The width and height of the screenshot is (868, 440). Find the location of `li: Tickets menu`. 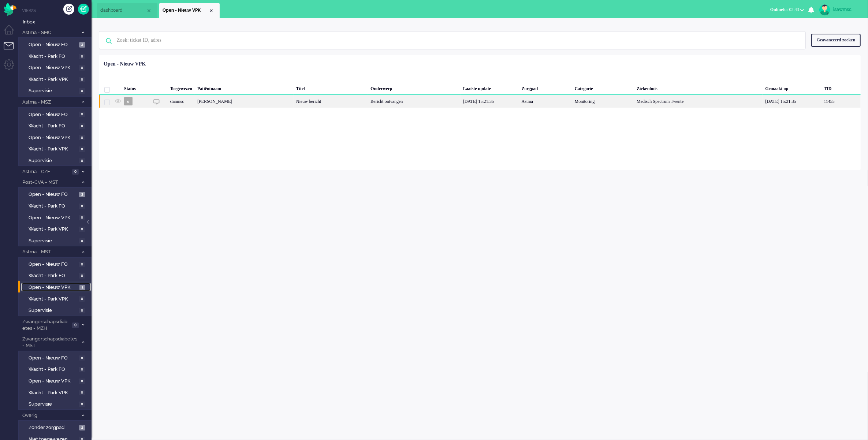

li: Tickets menu is located at coordinates (12, 50).